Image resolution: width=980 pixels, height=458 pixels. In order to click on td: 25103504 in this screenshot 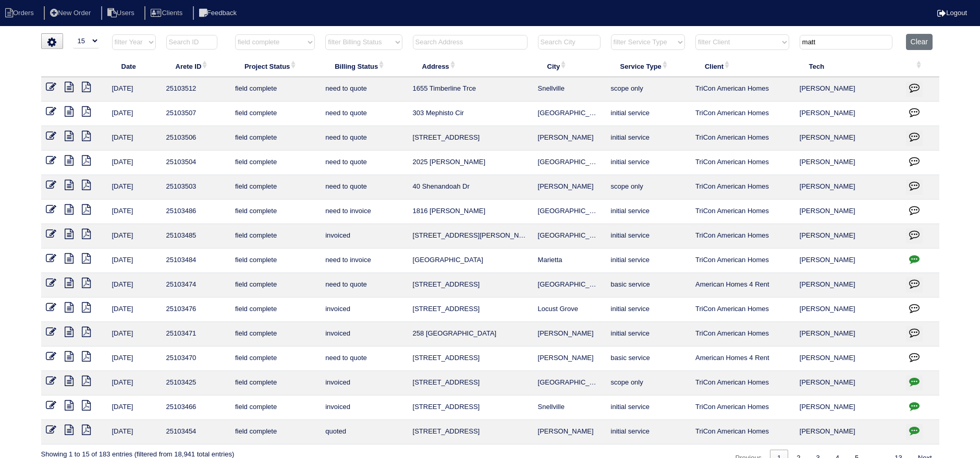, I will do `click(195, 163)`.